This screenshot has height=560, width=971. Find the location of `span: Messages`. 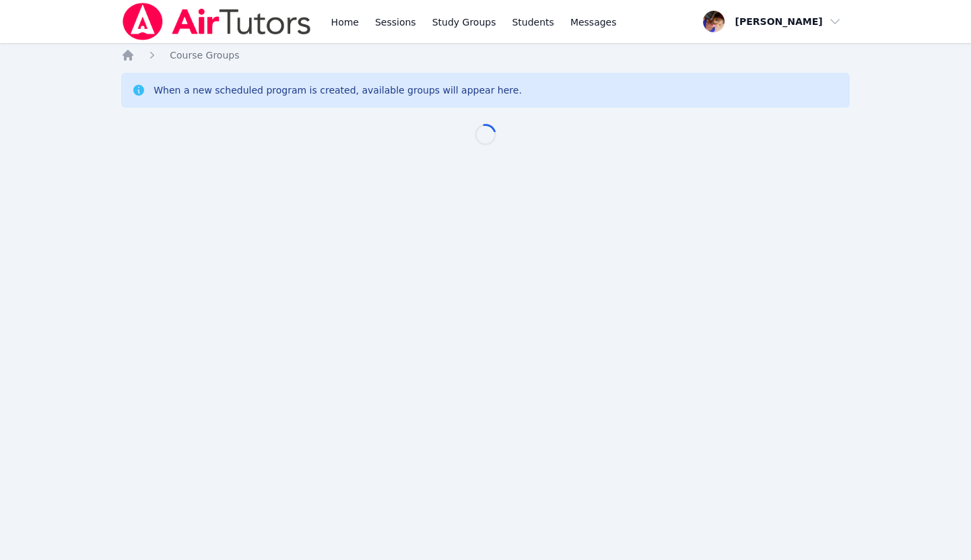

span: Messages is located at coordinates (593, 22).